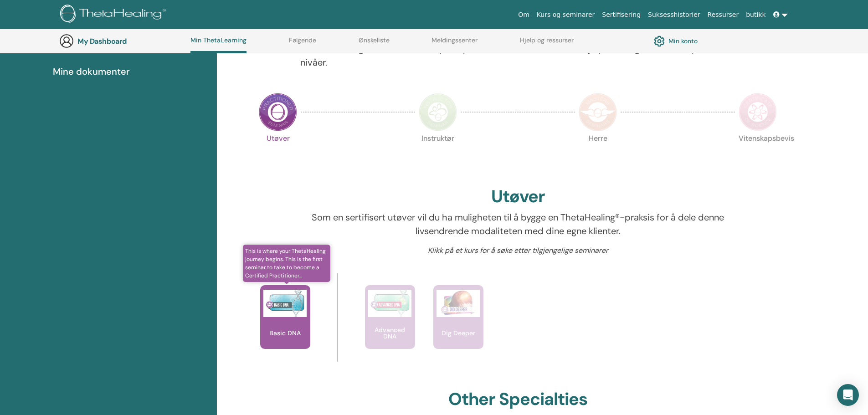 Image resolution: width=868 pixels, height=415 pixels. I want to click on img: Certificate of Science, so click(758, 112).